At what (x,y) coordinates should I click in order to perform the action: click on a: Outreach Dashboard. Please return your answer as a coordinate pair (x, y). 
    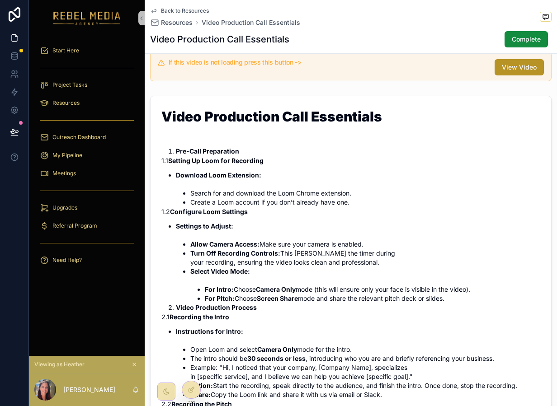
    Looking at the image, I should click on (87, 137).